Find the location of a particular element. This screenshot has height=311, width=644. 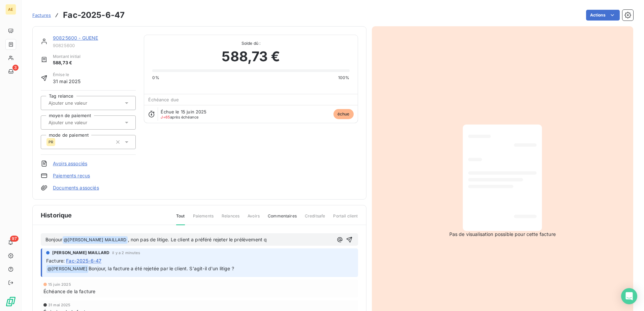

span: 15 juin 2025 is located at coordinates (60, 285).